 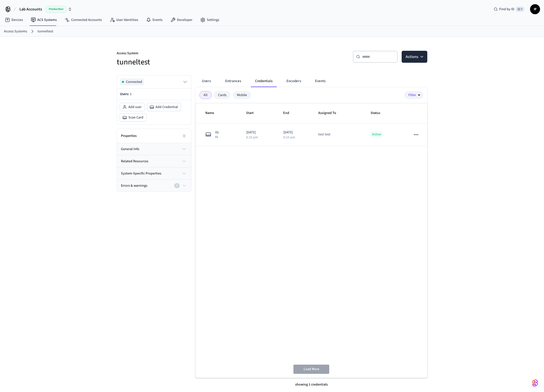 What do you see at coordinates (167, 107) in the screenshot?
I see `span: Add Credential` at bounding box center [167, 107].